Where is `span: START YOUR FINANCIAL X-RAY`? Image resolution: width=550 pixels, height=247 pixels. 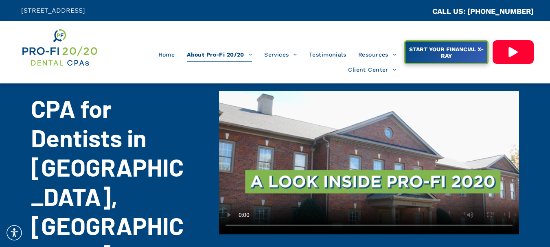 span: START YOUR FINANCIAL X-RAY is located at coordinates (446, 53).